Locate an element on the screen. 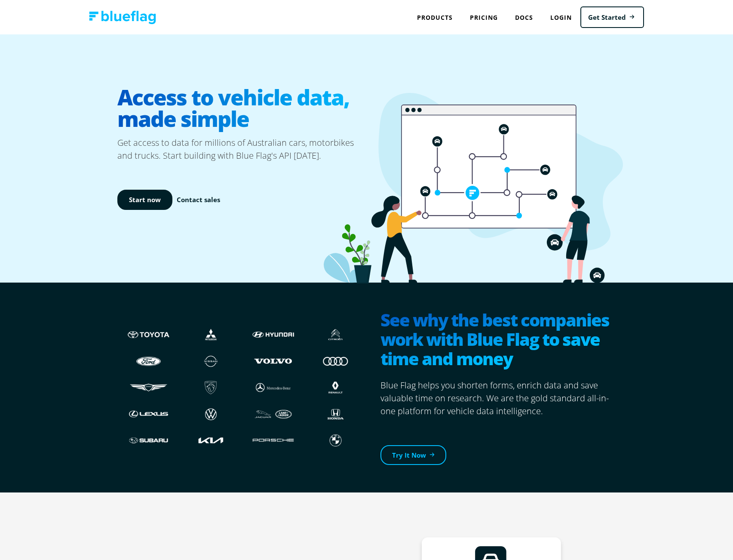 This screenshot has height=560, width=733. div: Products is located at coordinates (435, 17).